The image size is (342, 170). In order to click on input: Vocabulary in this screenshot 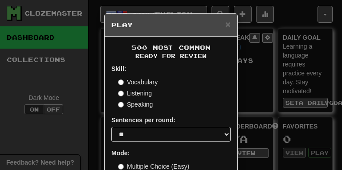, I will do `click(121, 82)`.